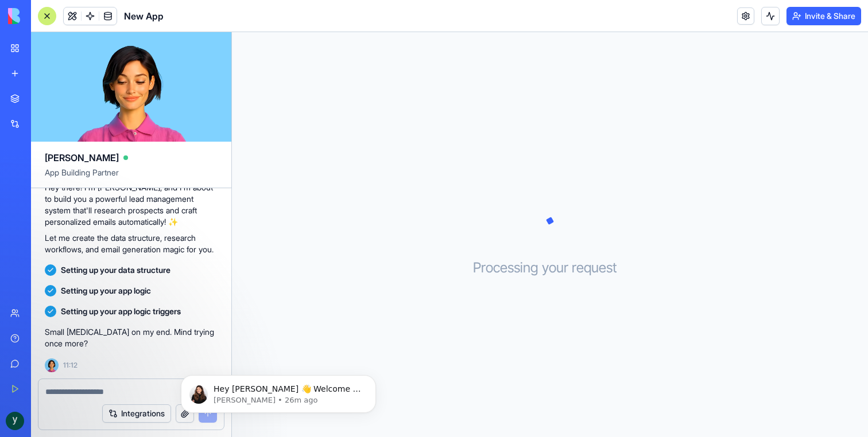 The width and height of the screenshot is (868, 437). Describe the element at coordinates (70, 366) in the screenshot. I see `span: 11:12` at that location.